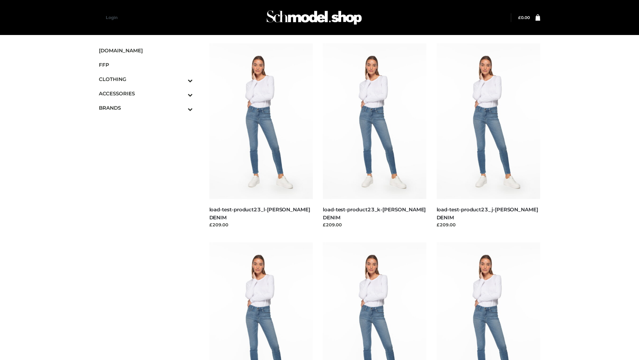 The width and height of the screenshot is (639, 360). Describe the element at coordinates (524, 17) in the screenshot. I see `a: £0.00` at that location.